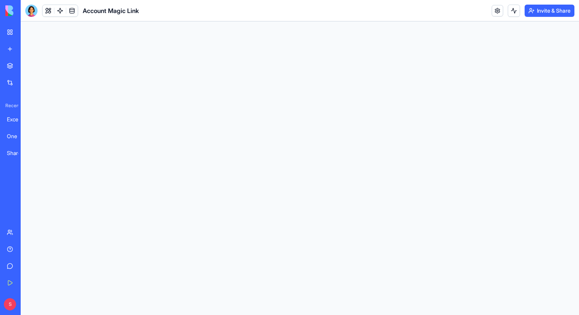 This screenshot has height=315, width=579. I want to click on div: Excel, so click(18, 120).